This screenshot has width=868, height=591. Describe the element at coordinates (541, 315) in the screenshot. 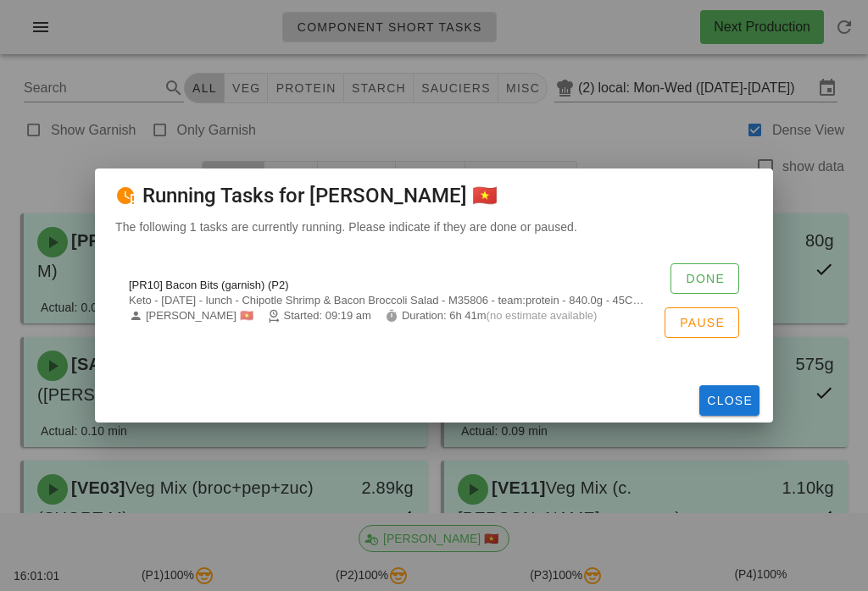

I see `span: (no estimate available)` at that location.